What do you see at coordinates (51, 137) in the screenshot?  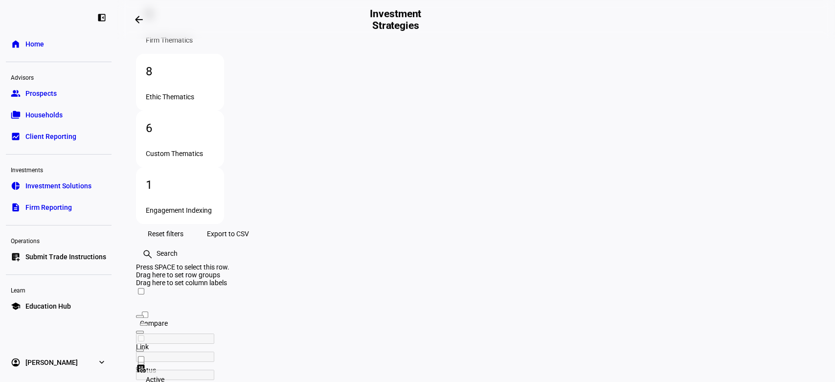 I see `span: Client Reporting` at bounding box center [51, 137].